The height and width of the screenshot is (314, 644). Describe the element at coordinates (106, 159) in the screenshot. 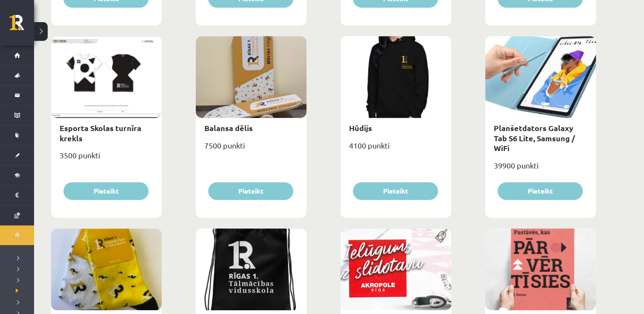

I see `div: 3500 punkti` at that location.